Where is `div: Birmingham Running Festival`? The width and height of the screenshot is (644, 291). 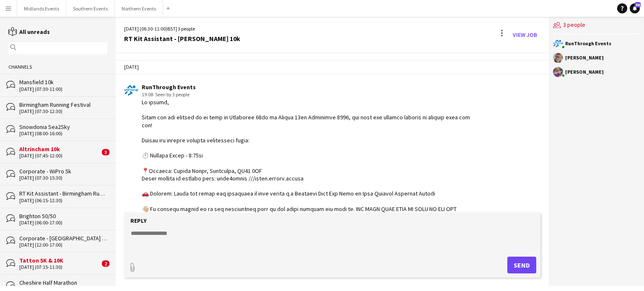
div: Birmingham Running Festival is located at coordinates (63, 105).